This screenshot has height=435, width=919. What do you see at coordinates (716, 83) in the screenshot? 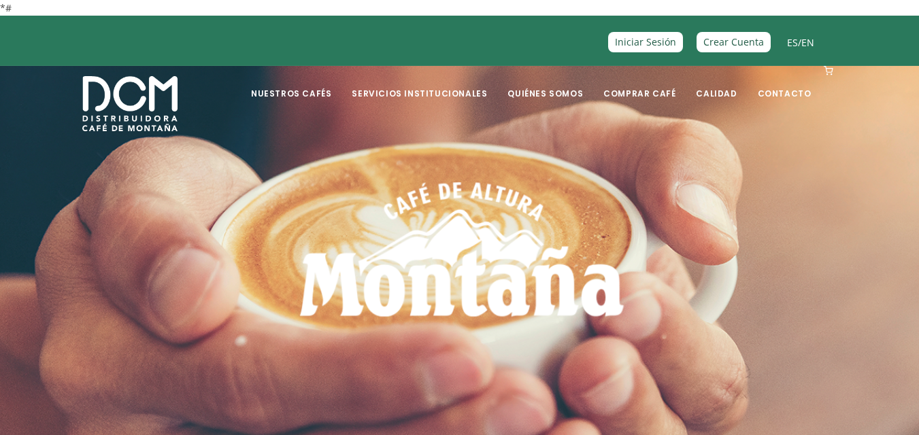
I see `a: Calidad` at bounding box center [716, 83].